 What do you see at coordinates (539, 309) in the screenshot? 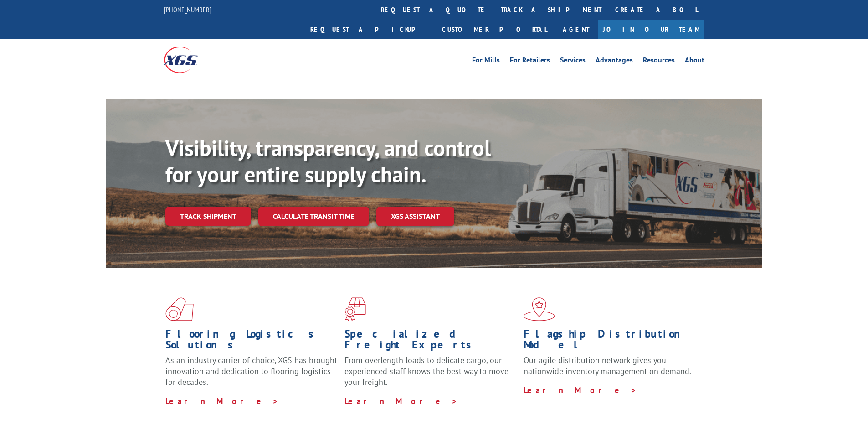
I see `img: xgs-icon-flagship-distribution-model-red` at bounding box center [539, 309].